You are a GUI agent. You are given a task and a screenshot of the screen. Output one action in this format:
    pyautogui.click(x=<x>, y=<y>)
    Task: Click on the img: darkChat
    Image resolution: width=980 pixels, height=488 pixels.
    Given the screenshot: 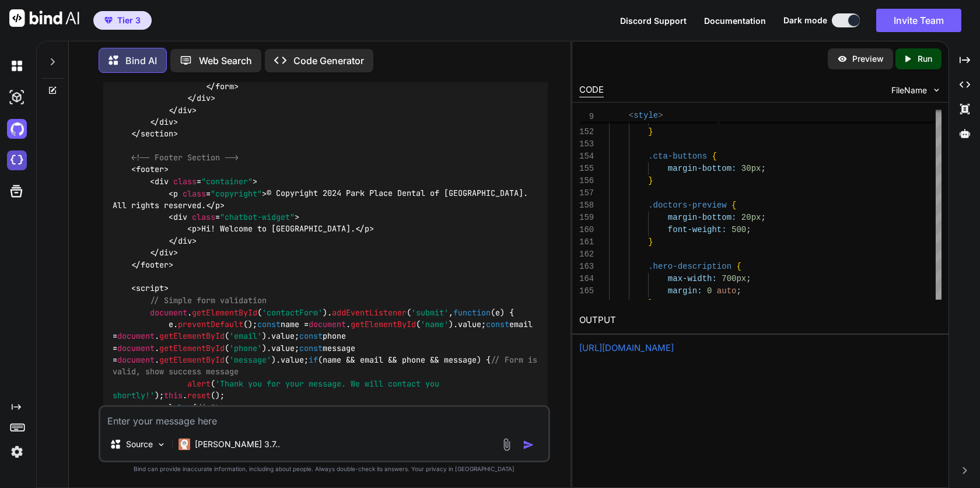 What is the action you would take?
    pyautogui.click(x=17, y=66)
    